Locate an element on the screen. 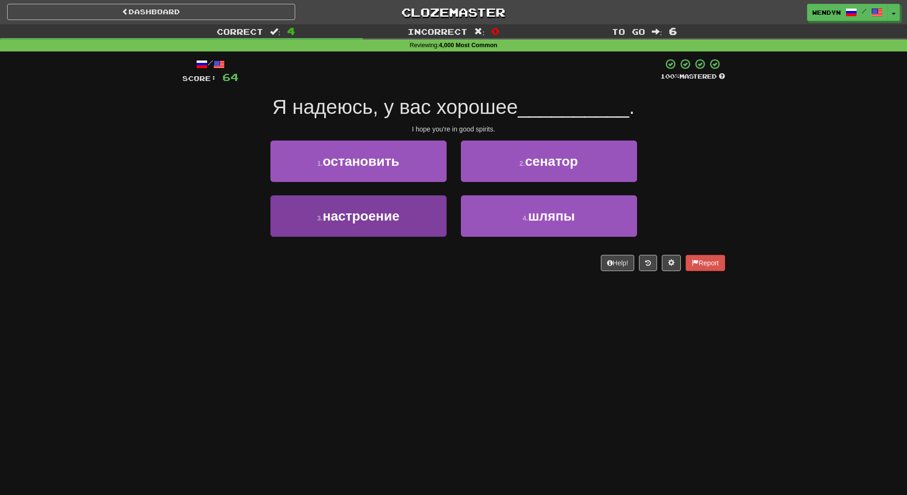  span: To go is located at coordinates (628, 31).